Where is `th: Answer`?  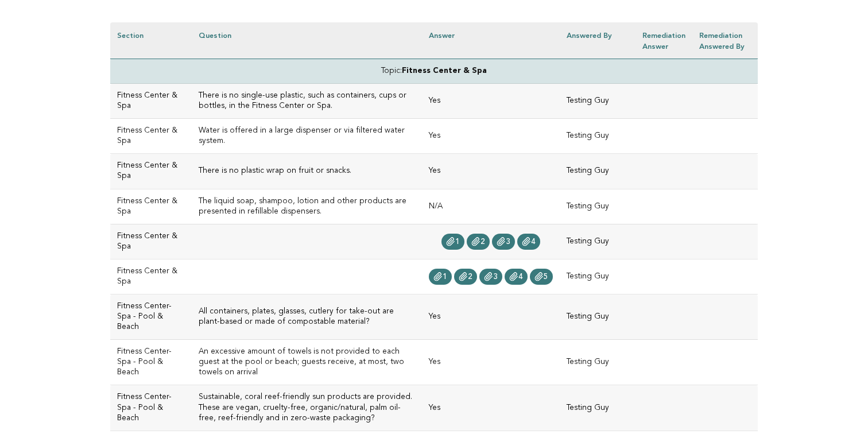
th: Answer is located at coordinates (491, 41).